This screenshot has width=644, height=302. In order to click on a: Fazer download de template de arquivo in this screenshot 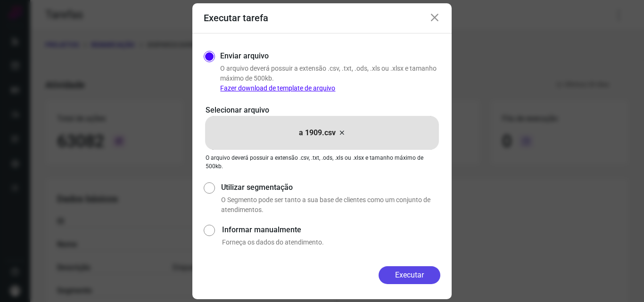, I will do `click(277, 88)`.